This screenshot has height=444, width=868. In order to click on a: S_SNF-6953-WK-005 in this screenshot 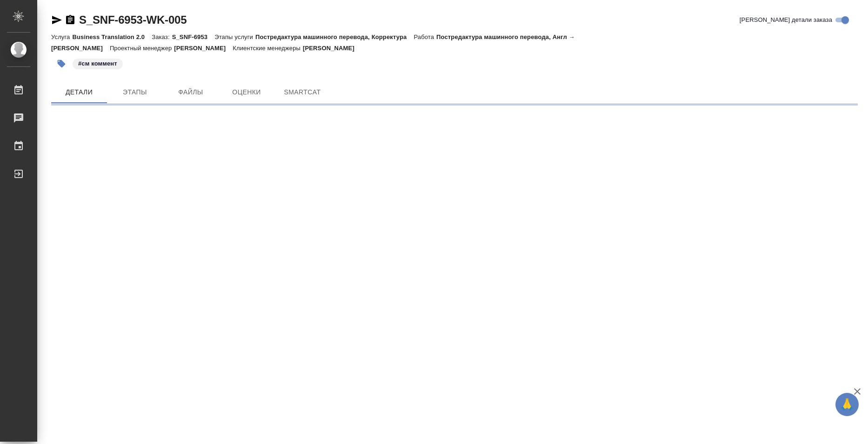, I will do `click(132, 19)`.